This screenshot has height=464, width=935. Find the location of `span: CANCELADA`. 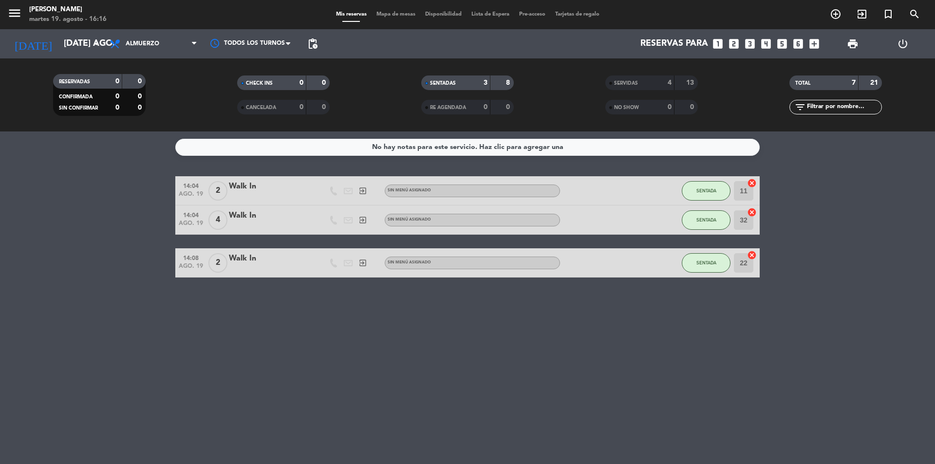

span: CANCELADA is located at coordinates (261, 108).